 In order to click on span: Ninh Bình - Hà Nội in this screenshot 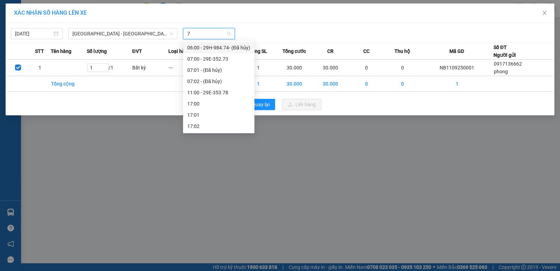, I will do `click(123, 34)`.